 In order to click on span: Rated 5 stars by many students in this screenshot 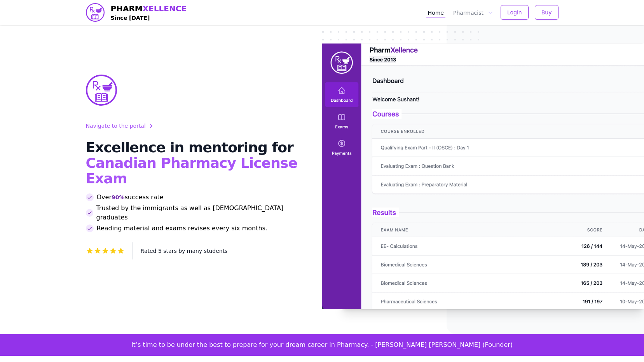, I will do `click(184, 251)`.